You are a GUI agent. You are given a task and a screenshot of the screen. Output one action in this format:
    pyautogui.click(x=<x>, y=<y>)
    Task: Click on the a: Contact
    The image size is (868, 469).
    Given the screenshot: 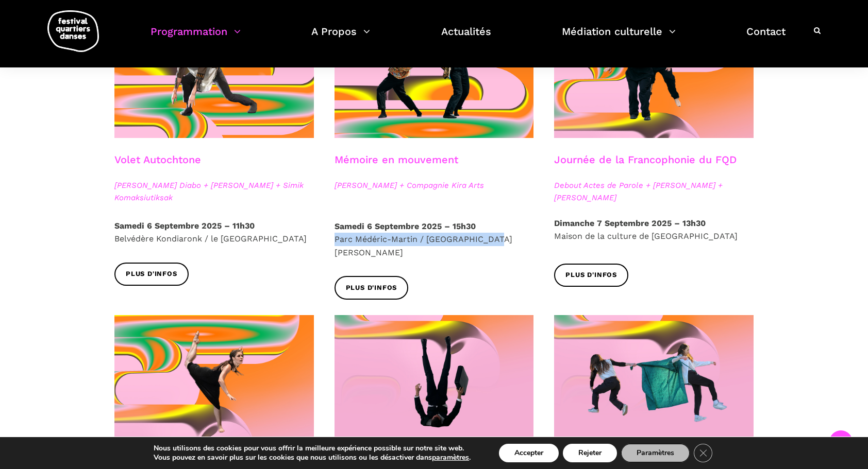 What is the action you would take?
    pyautogui.click(x=766, y=38)
    